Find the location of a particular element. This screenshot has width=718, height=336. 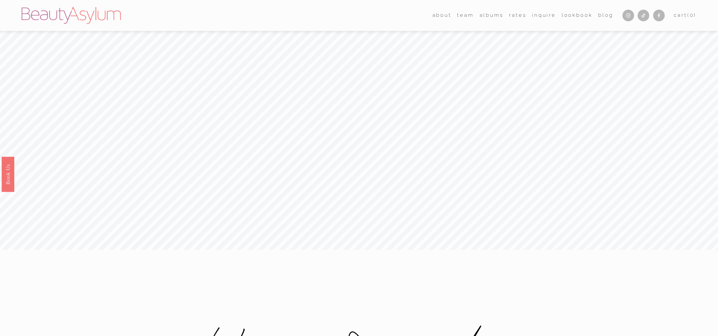

a: 0 items in cart is located at coordinates (685, 15).